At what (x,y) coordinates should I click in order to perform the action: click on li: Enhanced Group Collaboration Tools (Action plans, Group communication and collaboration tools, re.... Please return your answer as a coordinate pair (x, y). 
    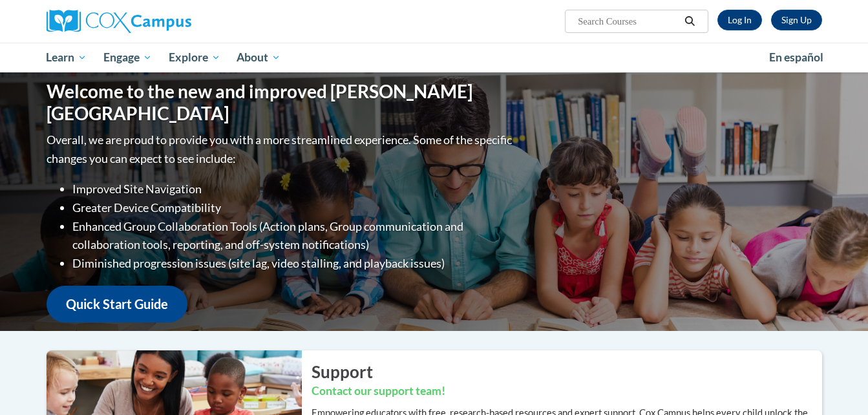
    Looking at the image, I should click on (294, 236).